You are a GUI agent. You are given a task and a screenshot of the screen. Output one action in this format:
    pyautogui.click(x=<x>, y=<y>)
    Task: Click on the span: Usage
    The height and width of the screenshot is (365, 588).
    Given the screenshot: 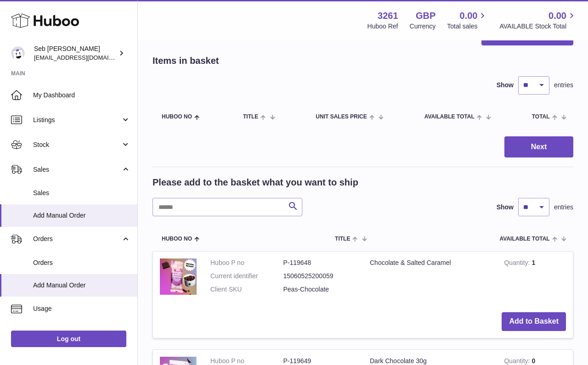 What is the action you would take?
    pyautogui.click(x=82, y=308)
    